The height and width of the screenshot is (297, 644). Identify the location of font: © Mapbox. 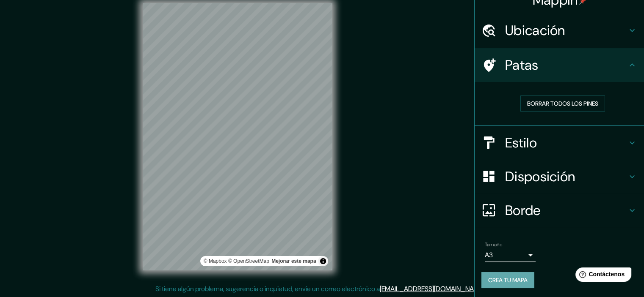
(215, 261).